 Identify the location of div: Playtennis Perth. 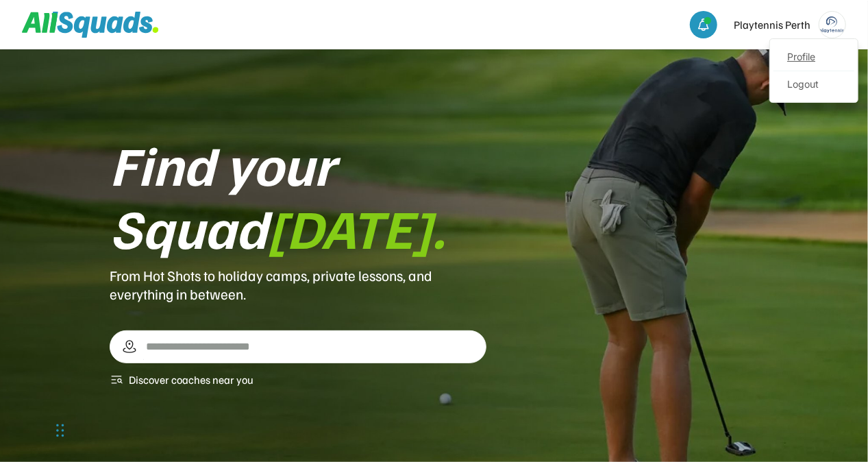
(772, 24).